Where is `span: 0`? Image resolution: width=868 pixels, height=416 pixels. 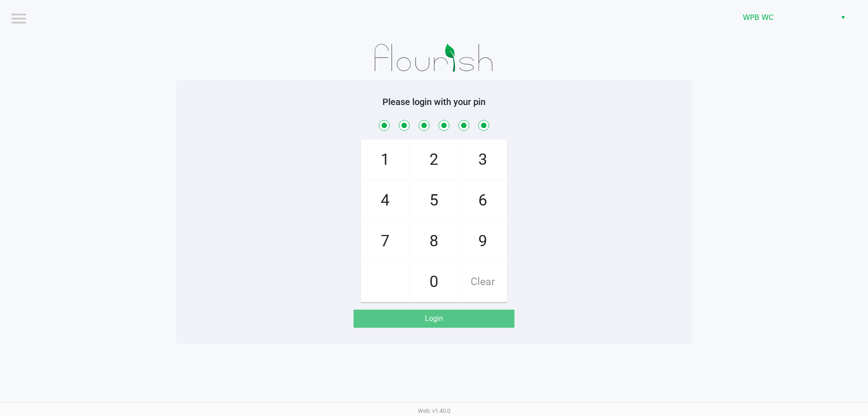
span: 0 is located at coordinates (434, 282).